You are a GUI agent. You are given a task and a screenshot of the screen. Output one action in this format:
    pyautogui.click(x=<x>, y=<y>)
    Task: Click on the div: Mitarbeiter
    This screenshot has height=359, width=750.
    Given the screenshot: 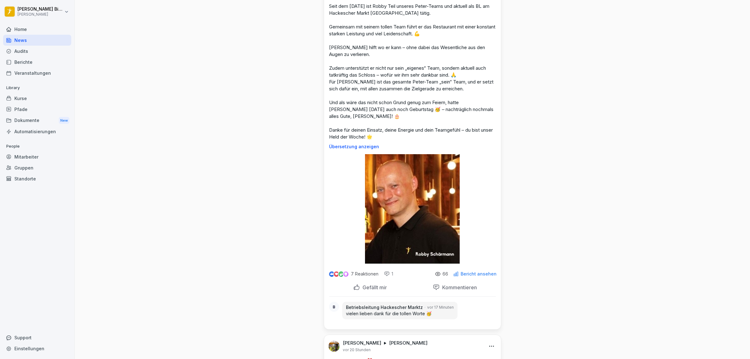 What is the action you would take?
    pyautogui.click(x=37, y=157)
    